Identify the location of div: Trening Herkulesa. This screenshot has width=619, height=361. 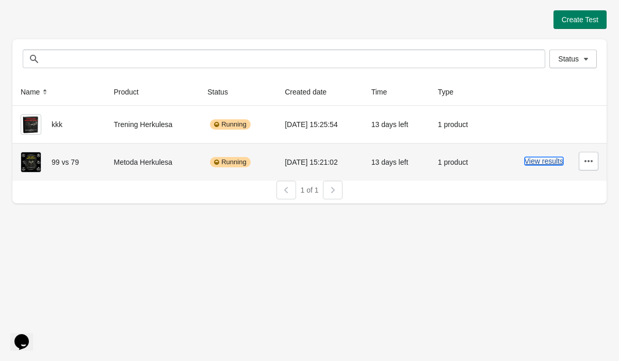
(153, 124).